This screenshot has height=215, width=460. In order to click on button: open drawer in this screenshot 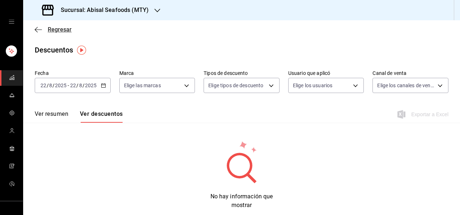, I will do `click(12, 22)`.